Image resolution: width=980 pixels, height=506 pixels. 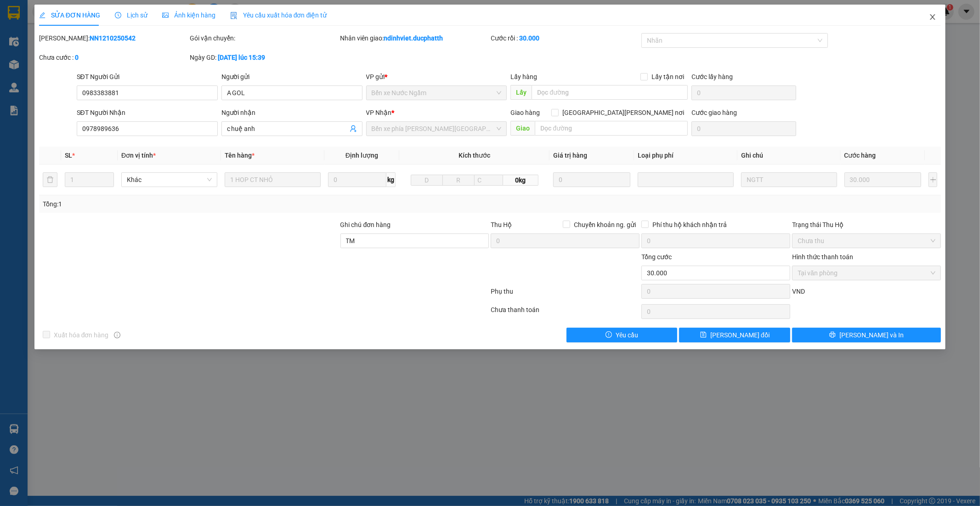 I want to click on span: SL, so click(x=69, y=156).